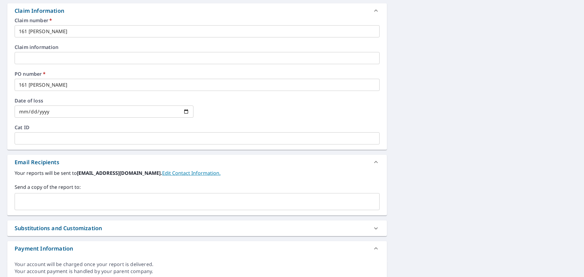  What do you see at coordinates (197, 264) in the screenshot?
I see `div: Your account will be charged once your report is delivered.` at bounding box center [197, 264].